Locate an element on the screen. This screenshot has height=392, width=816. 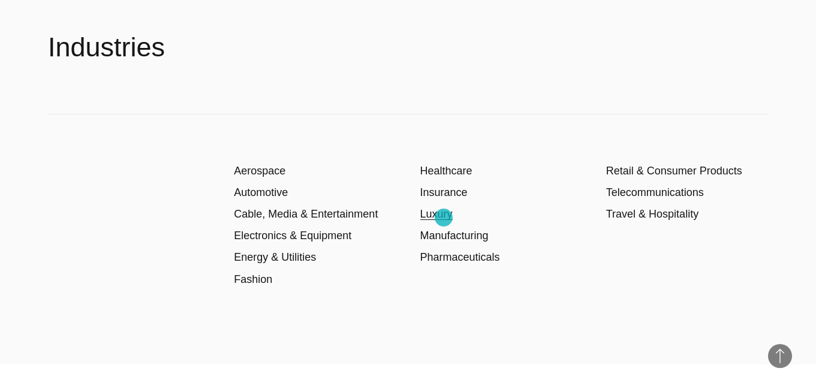
a: Travel & Hospitality is located at coordinates (653, 214).